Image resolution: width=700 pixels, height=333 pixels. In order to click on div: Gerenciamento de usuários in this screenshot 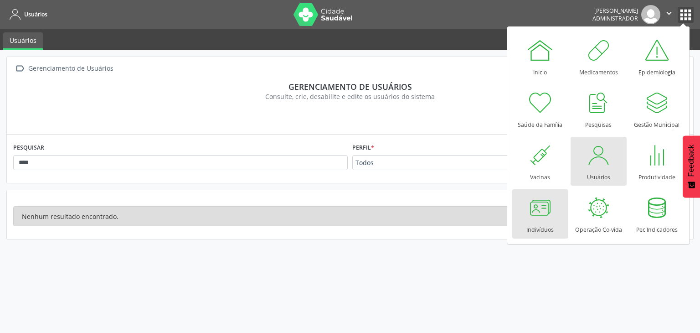, I will do `click(350, 87)`.